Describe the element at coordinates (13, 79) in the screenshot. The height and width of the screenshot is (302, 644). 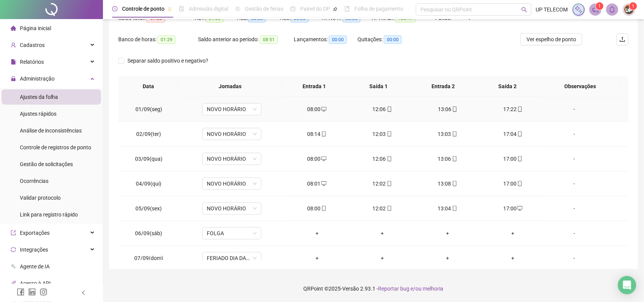
I see `span: lock` at that location.